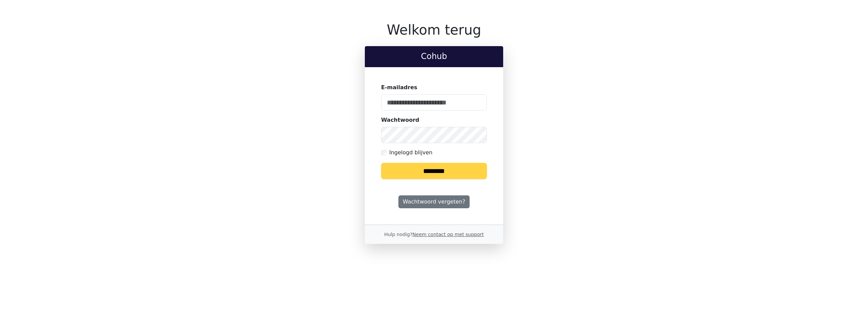  I want to click on label: E-mailadres, so click(399, 88).